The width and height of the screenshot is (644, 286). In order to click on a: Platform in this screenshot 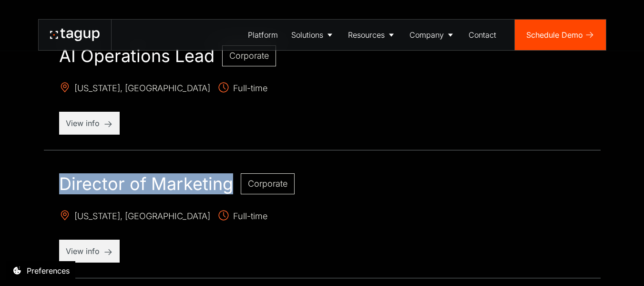, I will do `click(262, 35)`.